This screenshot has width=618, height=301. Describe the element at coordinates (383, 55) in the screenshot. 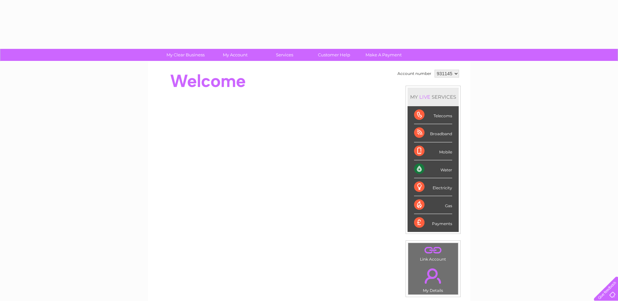

I see `a: Make A Payment` at that location.